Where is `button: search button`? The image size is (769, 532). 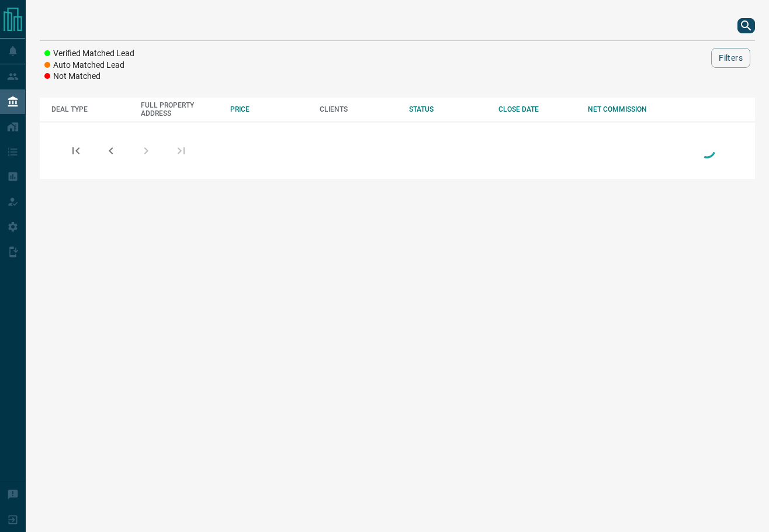 button: search button is located at coordinates (746, 26).